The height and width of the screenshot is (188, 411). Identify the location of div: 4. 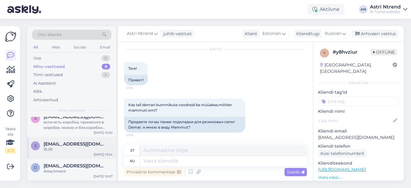
(106, 75).